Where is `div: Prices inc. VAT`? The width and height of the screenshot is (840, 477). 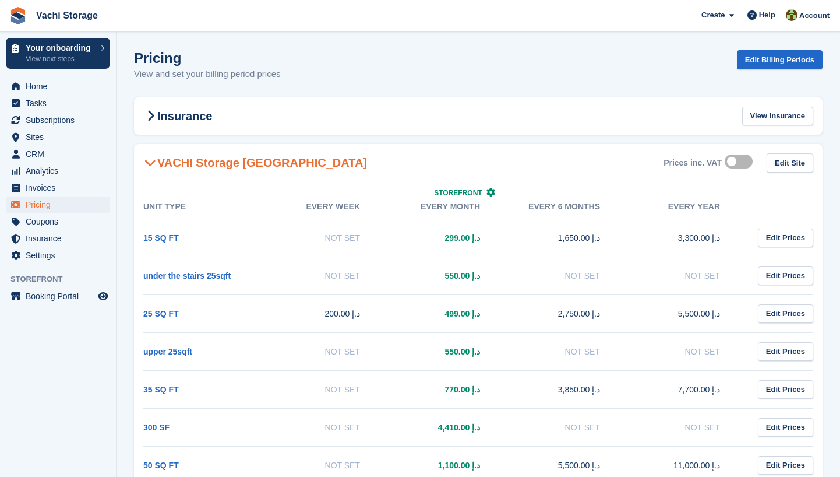
div: Prices inc. VAT is located at coordinates (693, 163).